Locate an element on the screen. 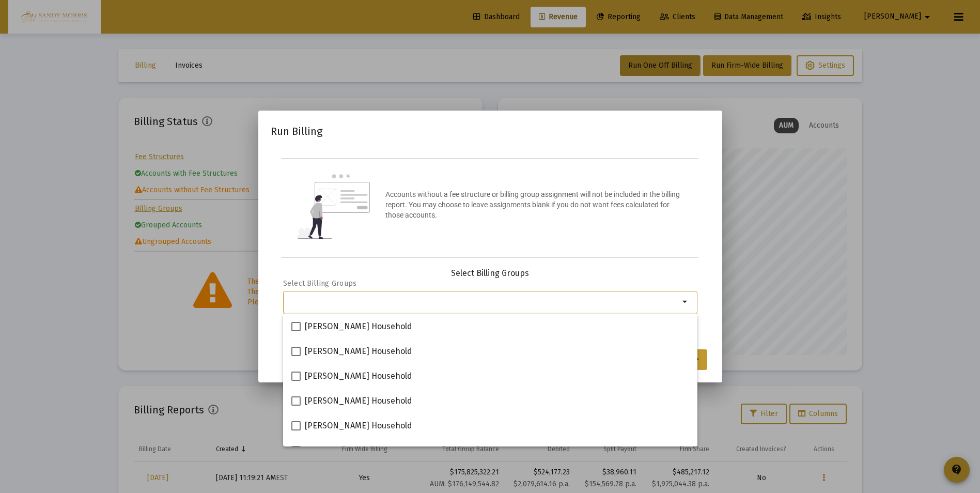  mat-chip-list: Selection is located at coordinates (484, 301).